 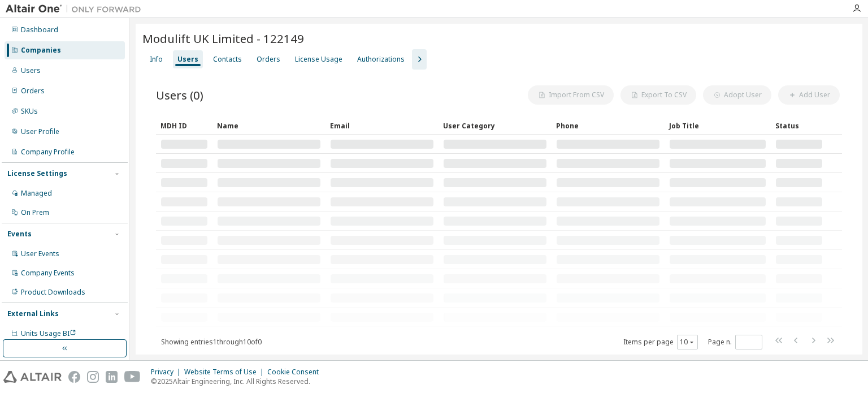 I want to click on img: altair_logo.svg, so click(x=32, y=376).